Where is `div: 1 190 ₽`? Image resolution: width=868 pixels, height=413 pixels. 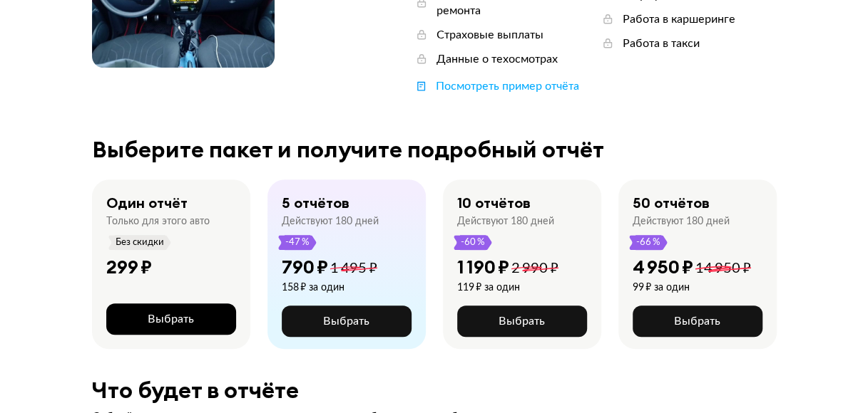 div: 1 190 ₽ is located at coordinates (482, 267).